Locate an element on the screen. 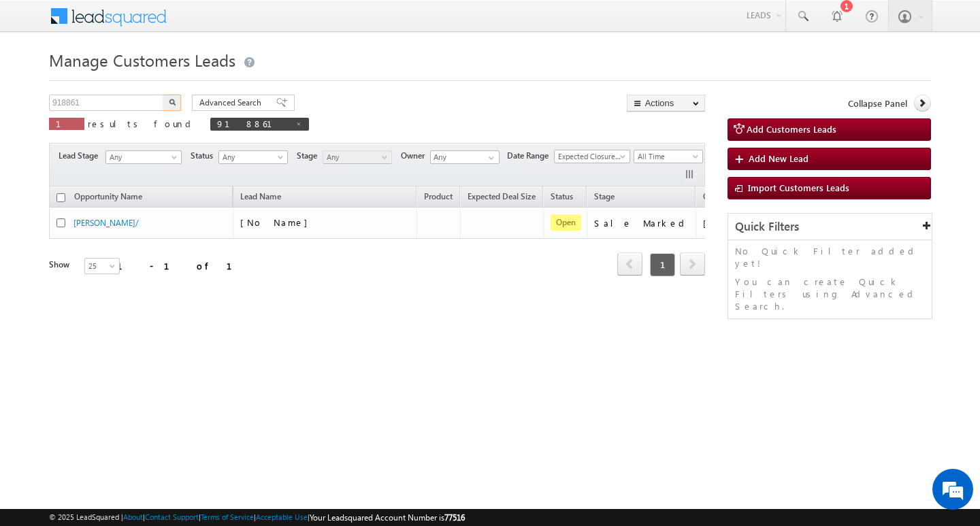 The width and height of the screenshot is (980, 526). span: © 2025 LeadSquared | | | | | is located at coordinates (257, 518).